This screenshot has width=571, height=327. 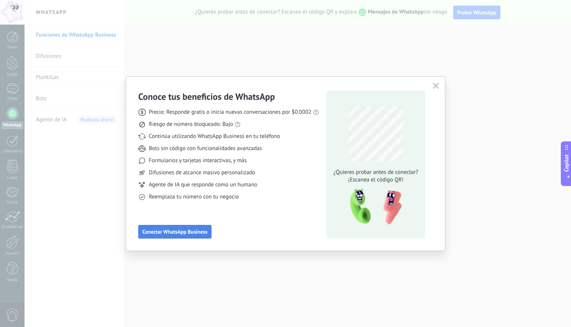 What do you see at coordinates (175, 232) in the screenshot?
I see `button: Conectar WhatsApp Business` at bounding box center [175, 232].